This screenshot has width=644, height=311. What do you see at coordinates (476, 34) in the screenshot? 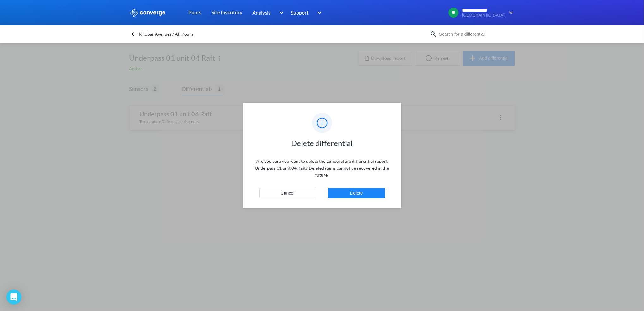
I see `input: Search for a differential` at bounding box center [476, 34].